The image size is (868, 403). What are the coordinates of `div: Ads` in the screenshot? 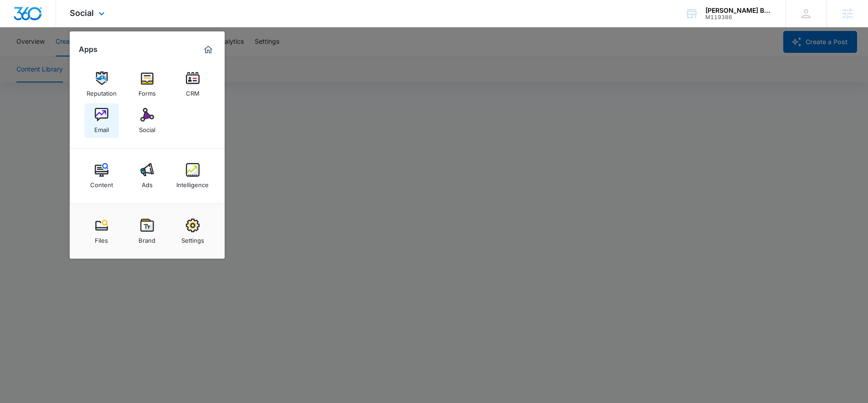 It's located at (147, 183).